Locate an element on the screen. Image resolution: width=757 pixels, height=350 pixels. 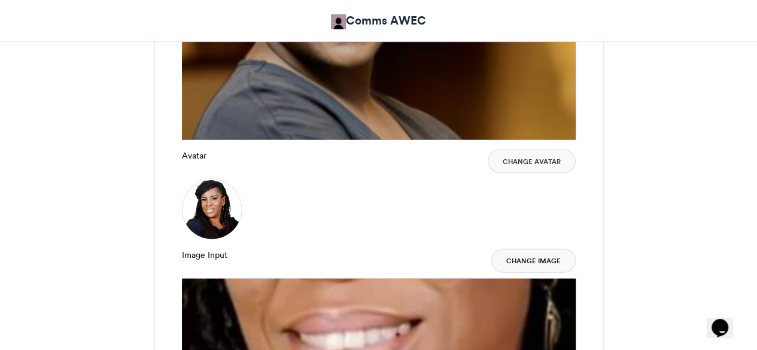
img: Comms AWEC is located at coordinates (338, 22).